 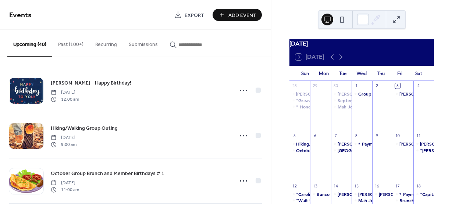 What do you see at coordinates (356, 86) in the screenshot?
I see `div: 1` at bounding box center [356, 86].